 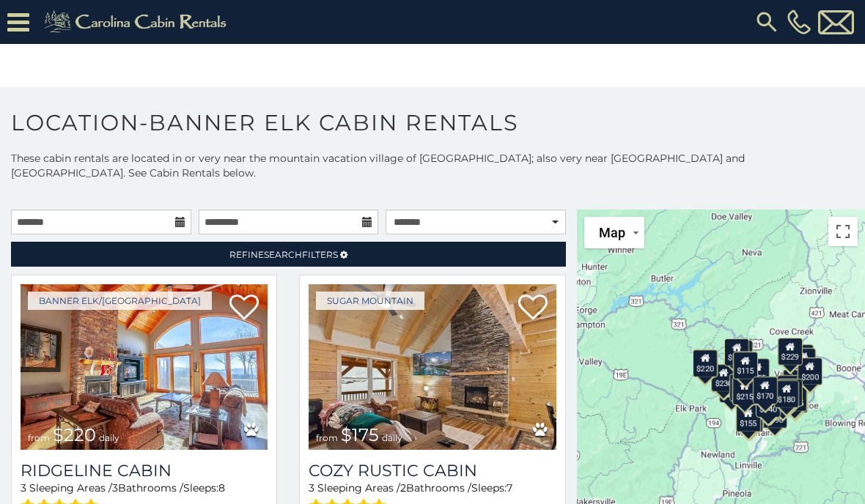 What do you see at coordinates (510, 488) in the screenshot?
I see `span: 7` at bounding box center [510, 488].